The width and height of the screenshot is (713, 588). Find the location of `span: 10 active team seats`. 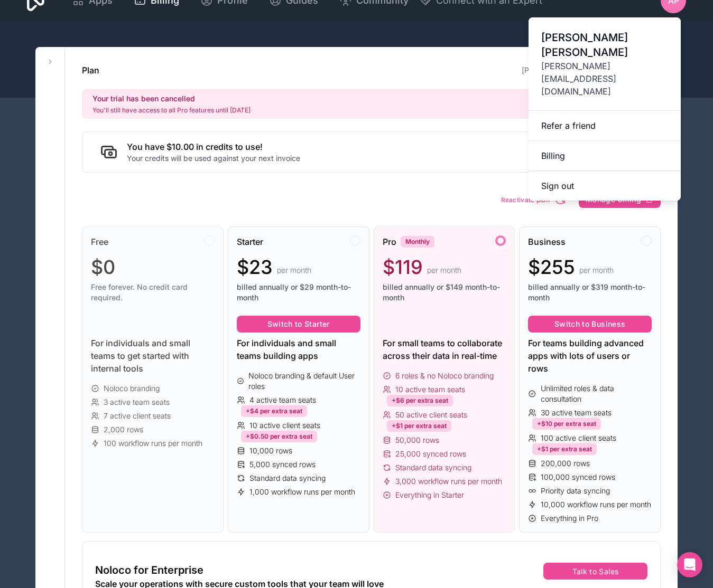

span: 10 active team seats is located at coordinates (430, 390).